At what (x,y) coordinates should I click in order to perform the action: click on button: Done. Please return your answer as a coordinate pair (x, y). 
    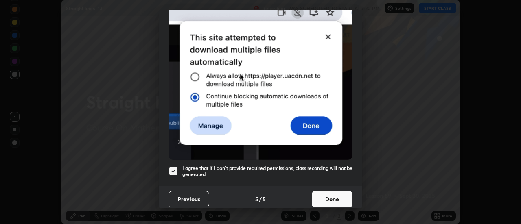
    Looking at the image, I should click on (332, 200).